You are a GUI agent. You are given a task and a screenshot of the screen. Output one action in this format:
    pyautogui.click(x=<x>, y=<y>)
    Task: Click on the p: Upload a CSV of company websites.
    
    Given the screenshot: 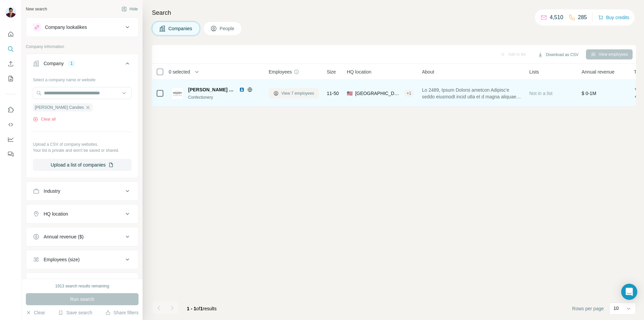 What is the action you would take?
    pyautogui.click(x=82, y=144)
    